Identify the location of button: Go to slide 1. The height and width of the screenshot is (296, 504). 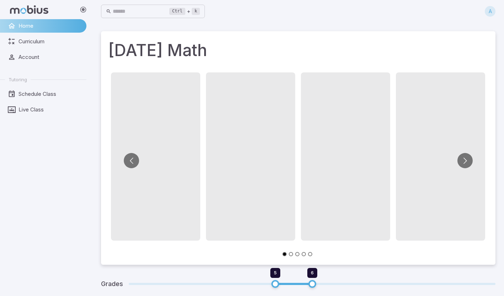
(284, 255).